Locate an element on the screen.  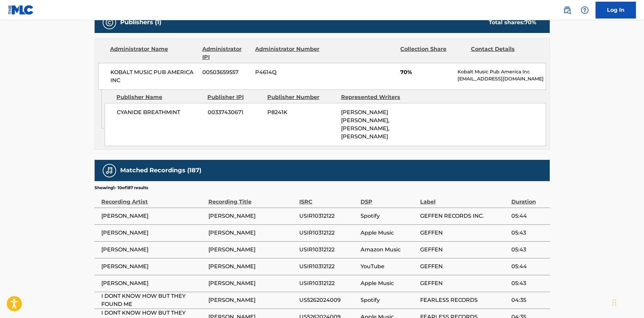
img: MLC Logo is located at coordinates (21, 10).